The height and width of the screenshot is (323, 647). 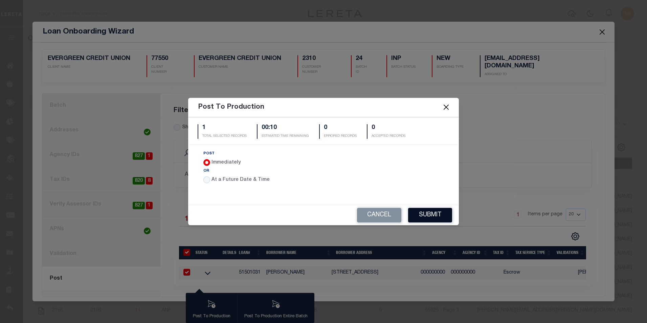 I want to click on button: Submit, so click(x=430, y=215).